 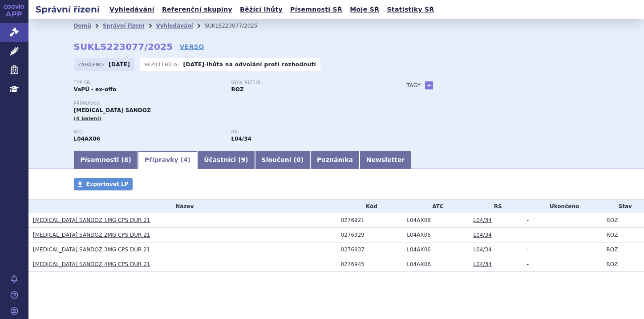 I want to click on a: Běžící lhůty, so click(x=261, y=9).